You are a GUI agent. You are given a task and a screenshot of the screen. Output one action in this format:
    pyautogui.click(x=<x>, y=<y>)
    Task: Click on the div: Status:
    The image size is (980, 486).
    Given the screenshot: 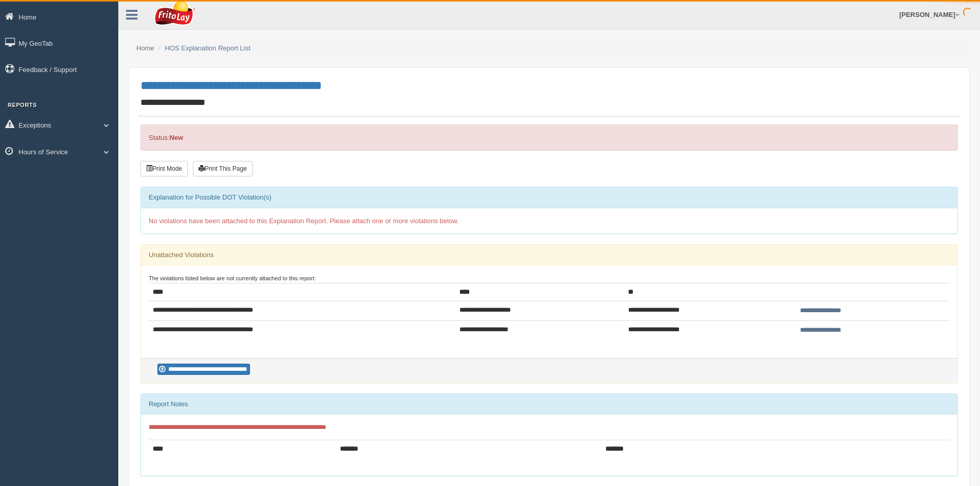 What is the action you would take?
    pyautogui.click(x=549, y=138)
    